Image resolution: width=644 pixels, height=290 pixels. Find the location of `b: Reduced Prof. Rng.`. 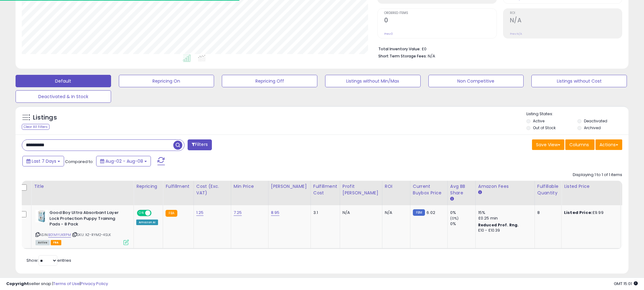

b: Reduced Prof. Rng. is located at coordinates (498, 225).